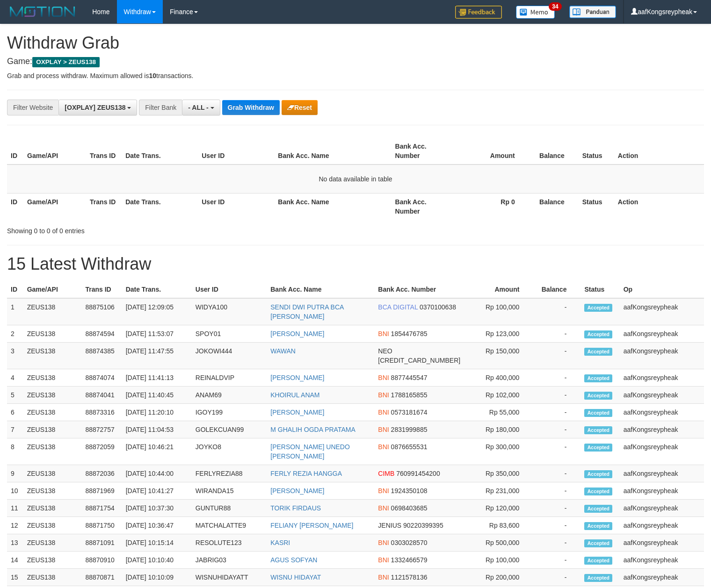 This screenshot has height=588, width=711. I want to click on td: JOKOWI444, so click(229, 356).